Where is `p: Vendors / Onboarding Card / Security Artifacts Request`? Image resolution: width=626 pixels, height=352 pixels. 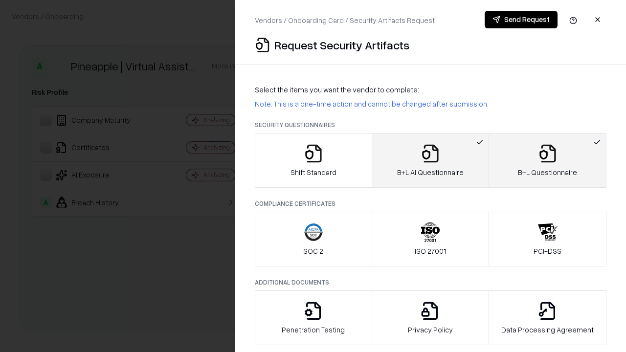 p: Vendors / Onboarding Card / Security Artifacts Request is located at coordinates (345, 20).